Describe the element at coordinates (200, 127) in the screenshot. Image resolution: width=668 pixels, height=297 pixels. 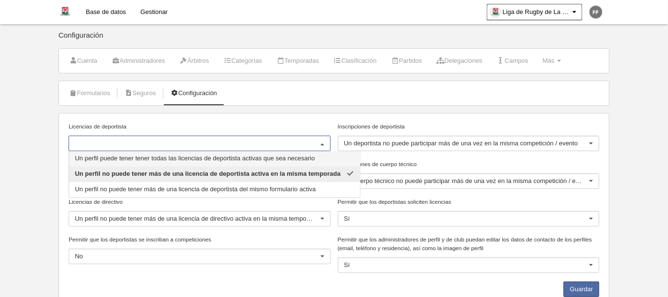
I see `label: Licencias de deportista` at that location.